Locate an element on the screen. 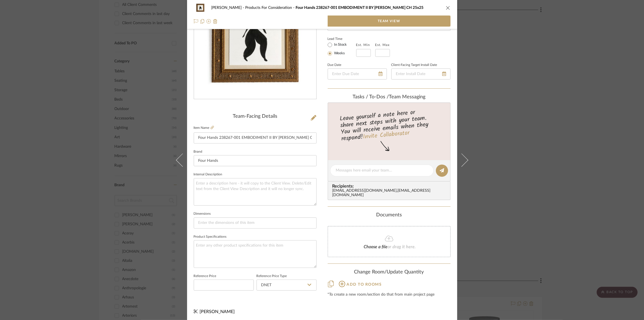 The width and height of the screenshot is (644, 320). input: Enter the dimensions of this item is located at coordinates (256, 223).